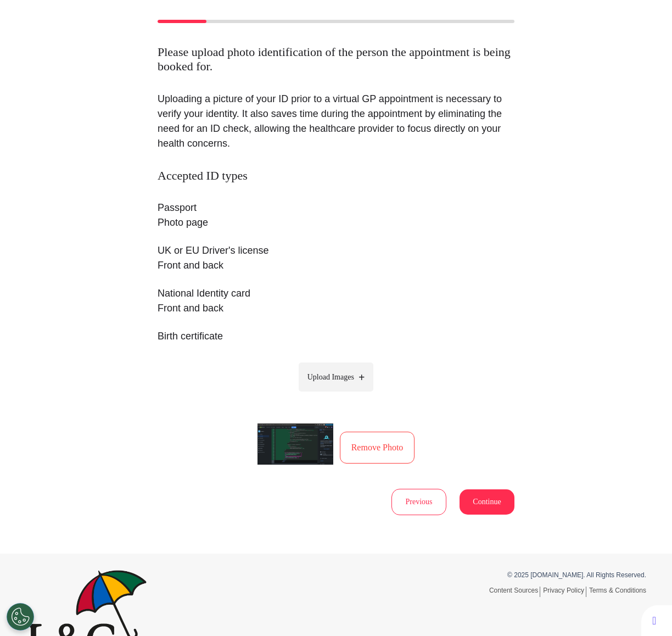  I want to click on a: Privacy Policy, so click(565, 591).